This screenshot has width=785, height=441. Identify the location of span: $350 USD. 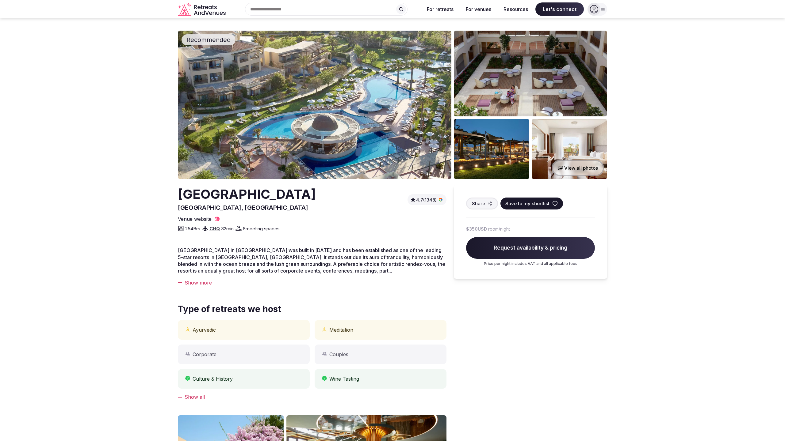
(476, 229).